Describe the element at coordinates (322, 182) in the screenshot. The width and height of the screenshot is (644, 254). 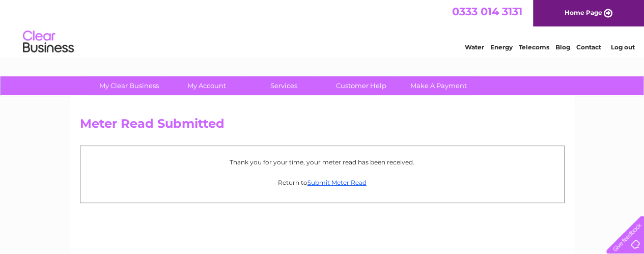
I see `p: Return to` at that location.